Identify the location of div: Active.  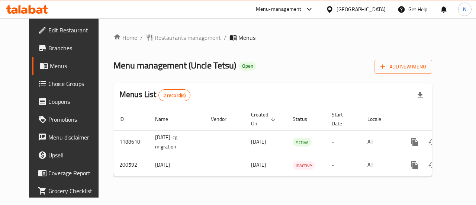
(302, 142).